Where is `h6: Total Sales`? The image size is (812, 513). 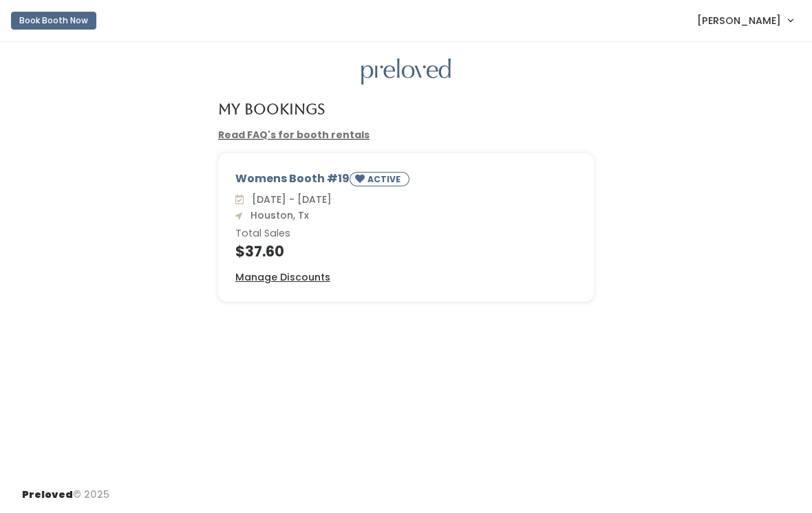 h6: Total Sales is located at coordinates (406, 234).